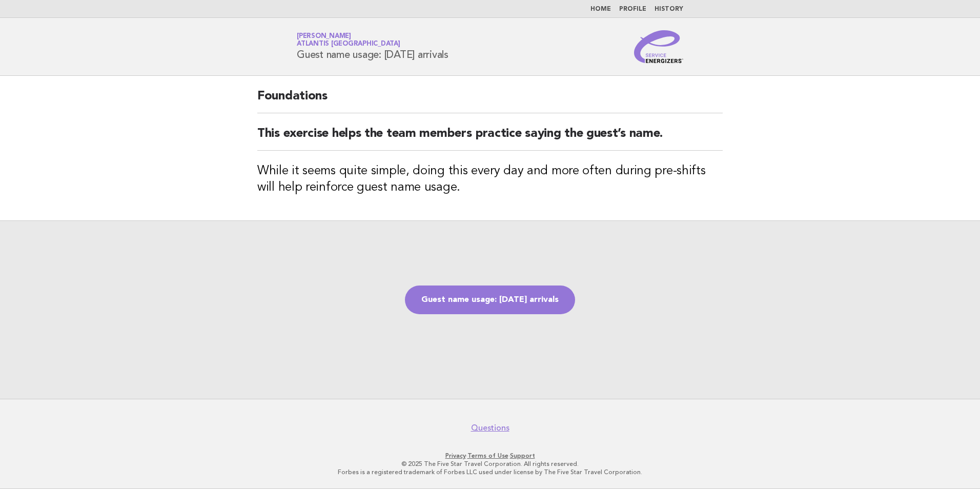  What do you see at coordinates (490, 428) in the screenshot?
I see `a: Questions` at bounding box center [490, 428].